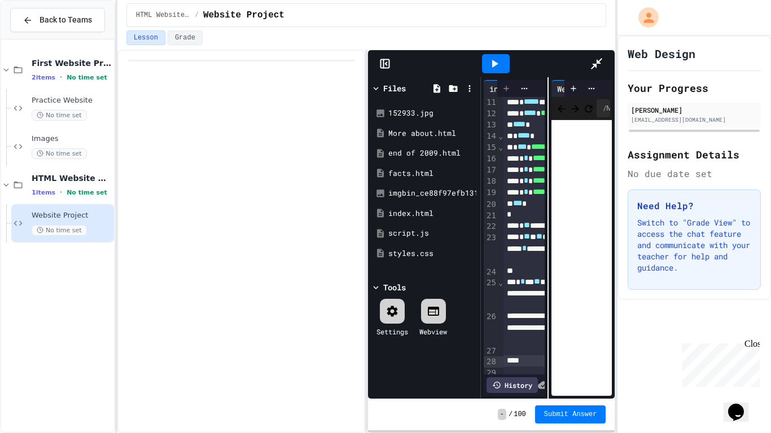 This screenshot has width=771, height=433. What do you see at coordinates (490, 103) in the screenshot?
I see `div: 11` at bounding box center [490, 103].